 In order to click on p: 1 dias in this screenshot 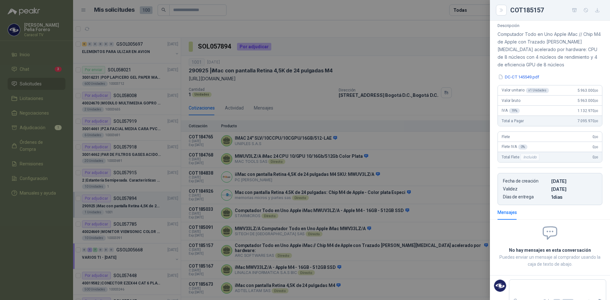, I will do `click(574, 197)`.